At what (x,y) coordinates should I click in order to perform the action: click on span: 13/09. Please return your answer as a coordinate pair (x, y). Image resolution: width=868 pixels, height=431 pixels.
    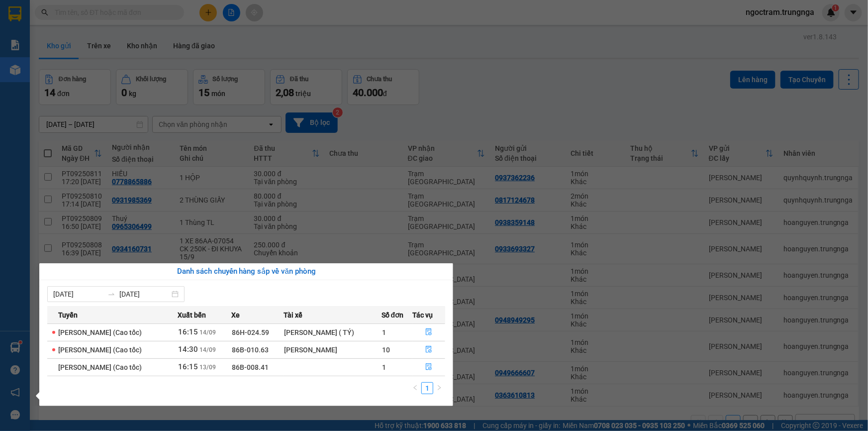
    Looking at the image, I should click on (208, 367).